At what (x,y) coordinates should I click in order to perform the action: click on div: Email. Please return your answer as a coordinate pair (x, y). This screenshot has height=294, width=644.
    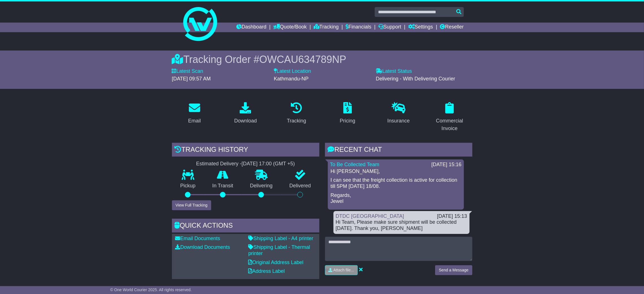
    Looking at the image, I should click on (195, 121).